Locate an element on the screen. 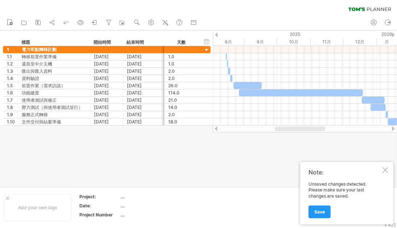 Image resolution: width=397 pixels, height=228 pixels. div: Note: is located at coordinates (345, 172).